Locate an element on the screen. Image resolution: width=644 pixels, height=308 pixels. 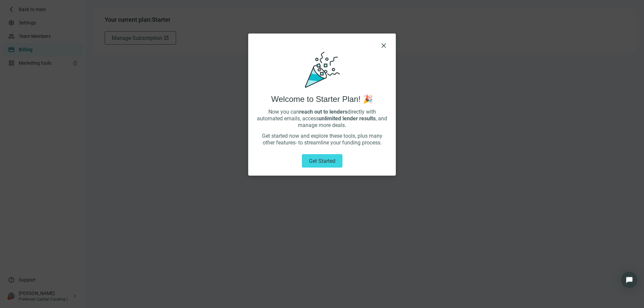
p: Get started now and explore these tools, plus many other features- to streamline your funding pro... is located at coordinates (322, 139).